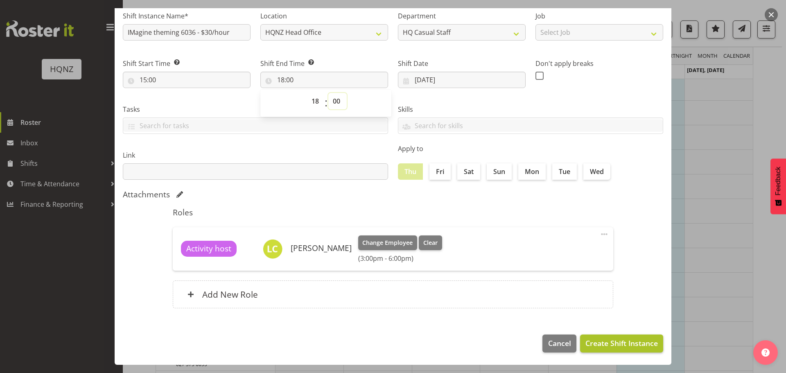 The height and width of the screenshot is (373, 786). Describe the element at coordinates (462, 63) in the screenshot. I see `label: Shift Date` at that location.